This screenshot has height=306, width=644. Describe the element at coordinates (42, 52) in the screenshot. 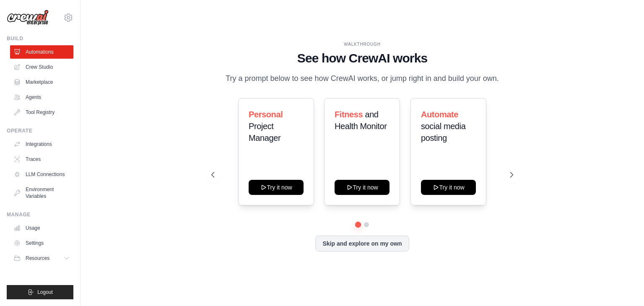

I see `a: Automations` at that location.